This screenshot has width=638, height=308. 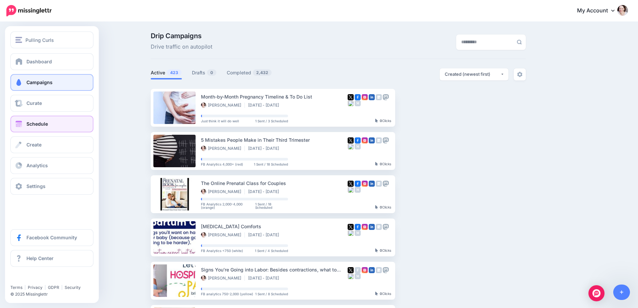 What do you see at coordinates (519, 42) in the screenshot?
I see `img: search-grey-6.png` at bounding box center [519, 42].